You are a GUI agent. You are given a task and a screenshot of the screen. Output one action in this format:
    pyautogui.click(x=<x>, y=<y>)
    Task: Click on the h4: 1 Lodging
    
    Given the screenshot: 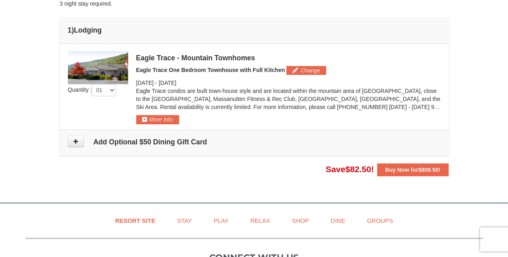 What is the action you would take?
    pyautogui.click(x=254, y=30)
    